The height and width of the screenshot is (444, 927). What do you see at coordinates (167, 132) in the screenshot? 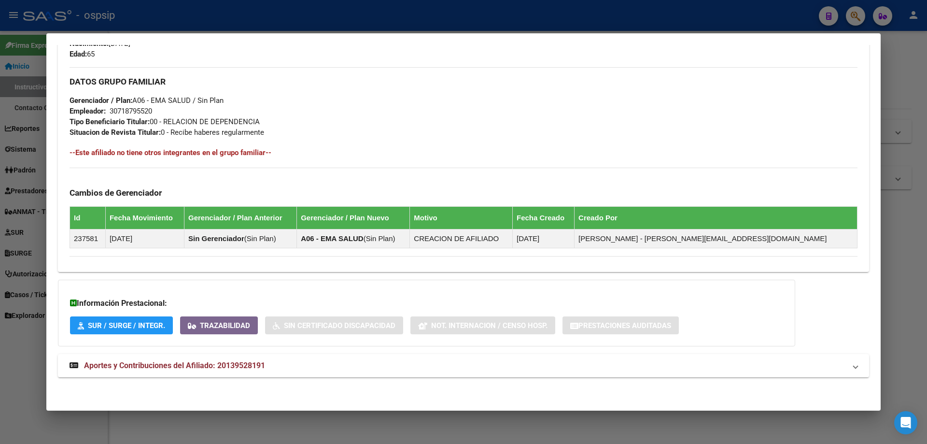
I see `span: 0 - Recibe haberes regularmente` at bounding box center [167, 132].